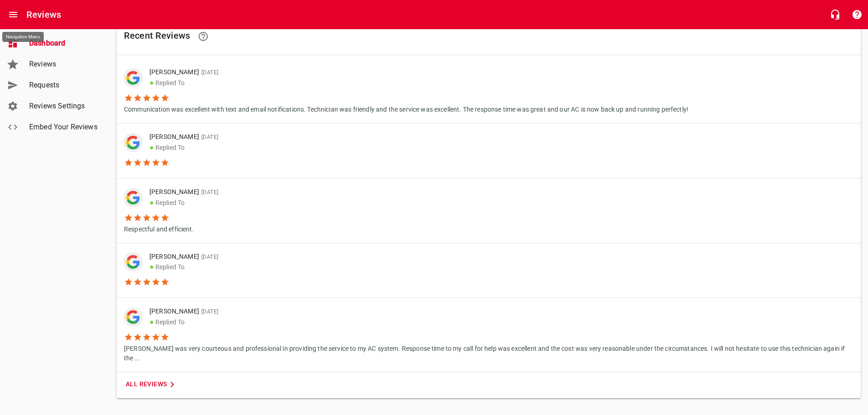  What do you see at coordinates (44, 14) in the screenshot?
I see `h6: Reviews` at bounding box center [44, 14].